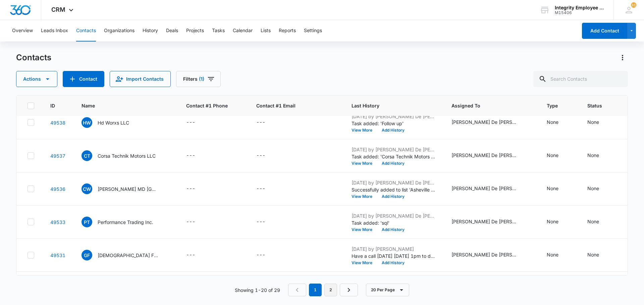 This screenshot has height=305, width=644. I want to click on span: PT, so click(87, 222).